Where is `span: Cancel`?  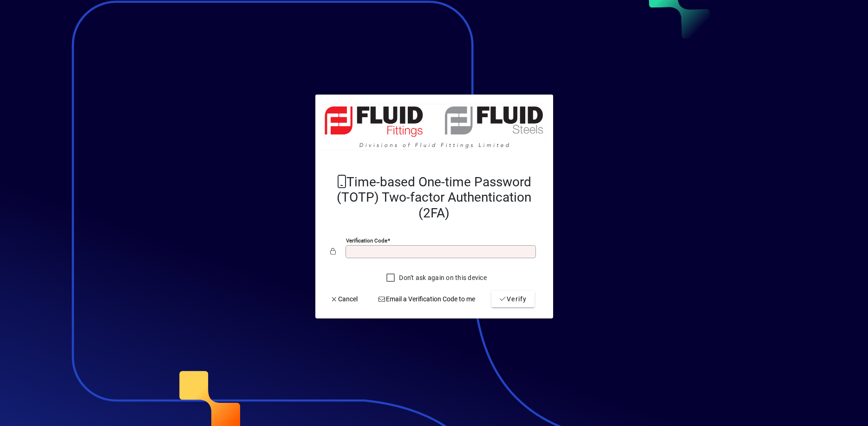 span: Cancel is located at coordinates (344, 300).